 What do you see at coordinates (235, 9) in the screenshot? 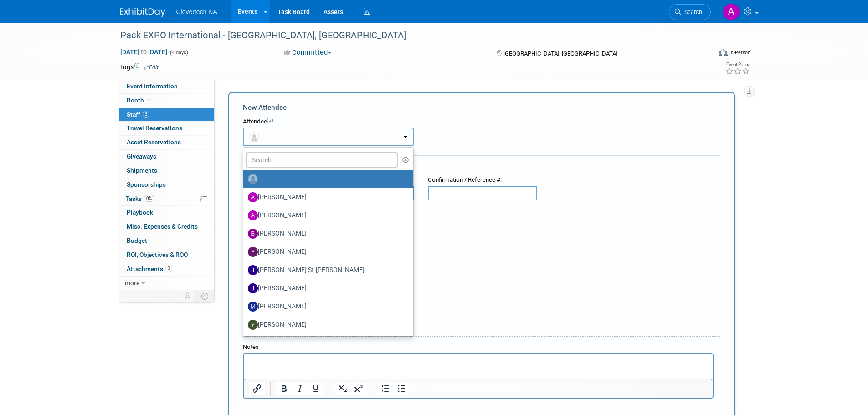
I see `body: Rich Text Area. Press ALT-0 for help.` at bounding box center [235, 9].